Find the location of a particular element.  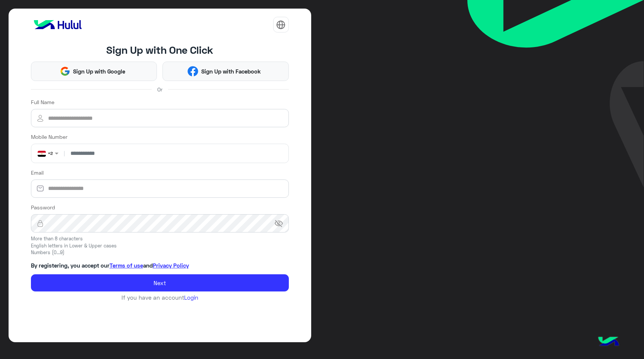

button: Next is located at coordinates (160, 283).